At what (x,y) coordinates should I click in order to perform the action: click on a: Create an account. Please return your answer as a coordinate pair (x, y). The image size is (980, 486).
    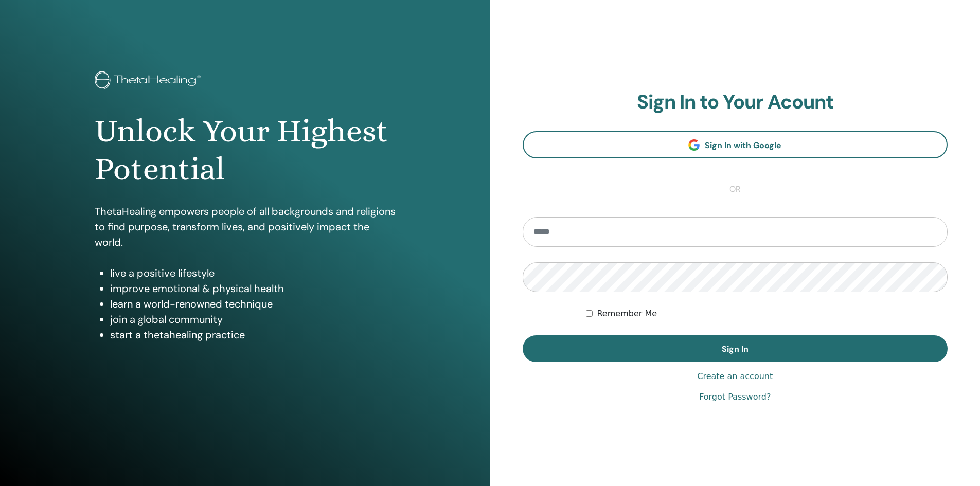
    Looking at the image, I should click on (735, 377).